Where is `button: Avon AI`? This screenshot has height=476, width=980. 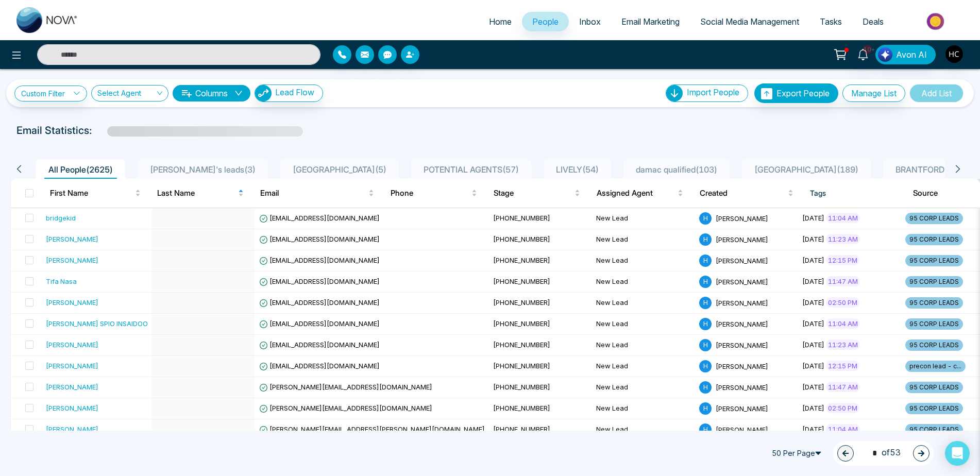
button: Avon AI is located at coordinates (905, 55).